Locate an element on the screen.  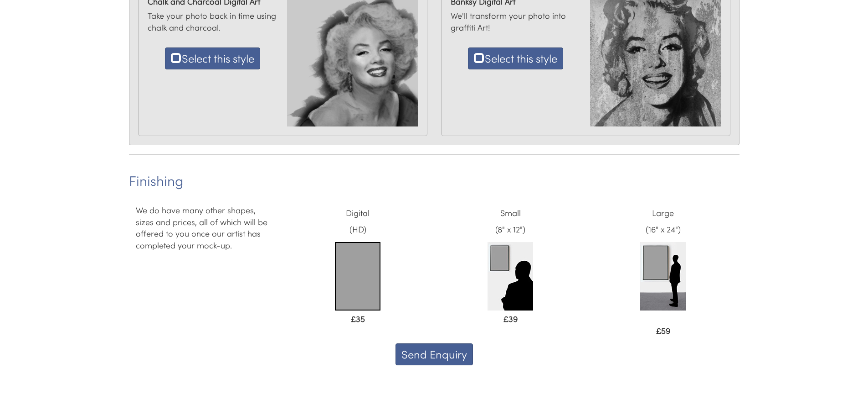
p: £35 is located at coordinates (358, 318).